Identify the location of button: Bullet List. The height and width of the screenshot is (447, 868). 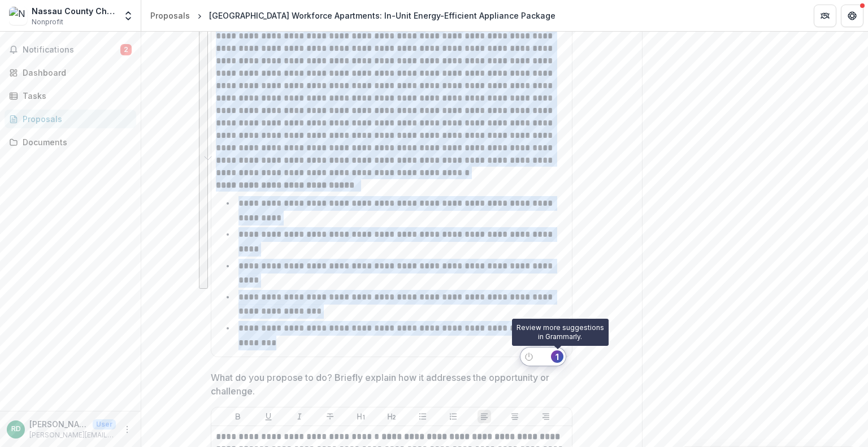
(423, 417).